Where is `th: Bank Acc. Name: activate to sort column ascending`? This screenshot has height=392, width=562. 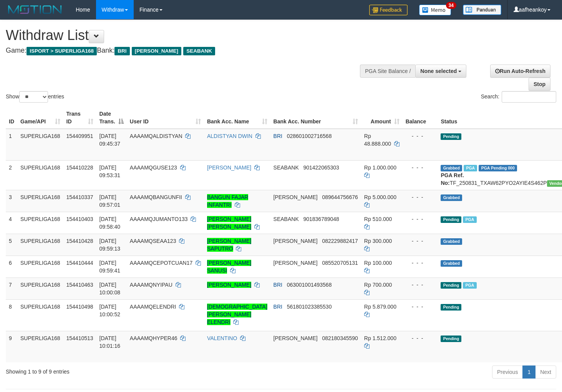
th: Bank Acc. Name: activate to sort column ascending is located at coordinates (237, 117).